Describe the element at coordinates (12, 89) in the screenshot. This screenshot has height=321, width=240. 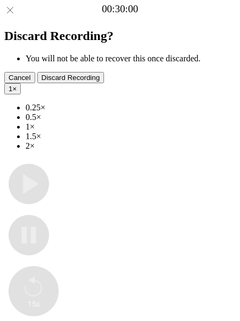
I see `button: 1×` at that location.